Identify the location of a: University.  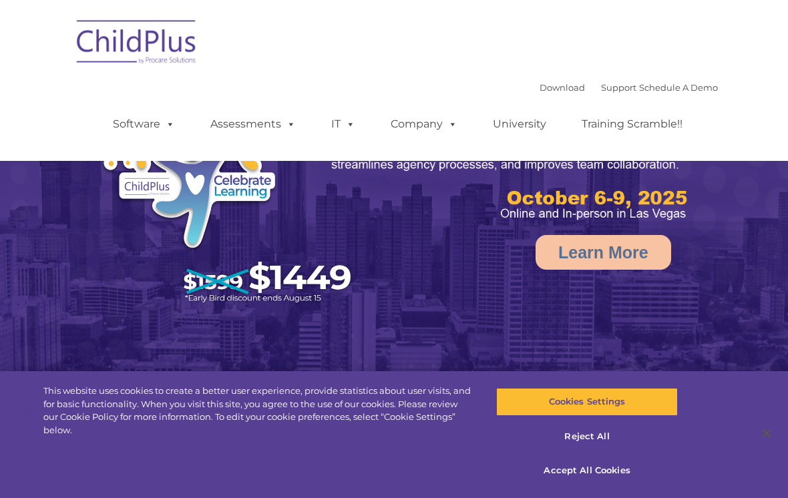
(519, 124).